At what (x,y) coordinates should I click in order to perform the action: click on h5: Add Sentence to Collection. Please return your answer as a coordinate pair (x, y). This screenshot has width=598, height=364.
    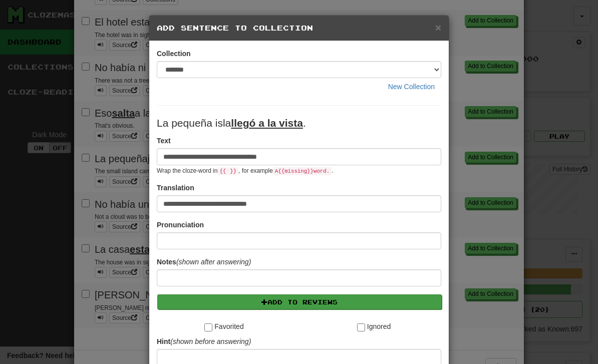
    Looking at the image, I should click on (299, 28).